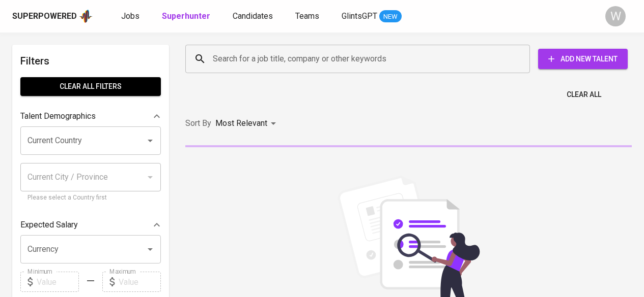 Image resolution: width=644 pixels, height=297 pixels. Describe the element at coordinates (90, 86) in the screenshot. I see `span: Clear All filters` at that location.